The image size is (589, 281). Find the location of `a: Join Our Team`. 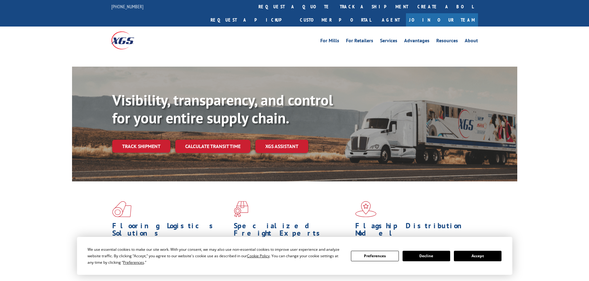

a: Join Our Team is located at coordinates (442, 20).